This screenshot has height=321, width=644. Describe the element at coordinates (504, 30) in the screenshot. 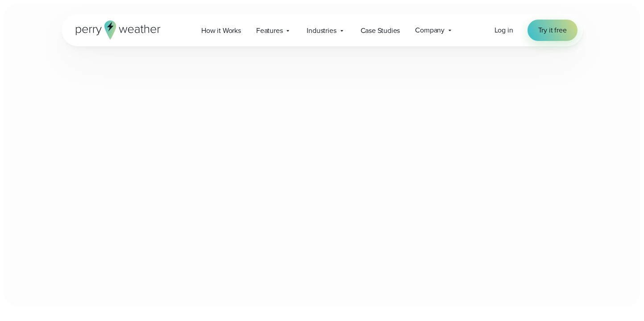

I see `span: Log in` at that location.